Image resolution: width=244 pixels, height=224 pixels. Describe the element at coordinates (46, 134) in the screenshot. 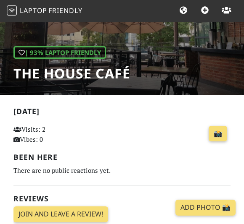

I see `p: Visits: 2 Vibes: 0` at that location.